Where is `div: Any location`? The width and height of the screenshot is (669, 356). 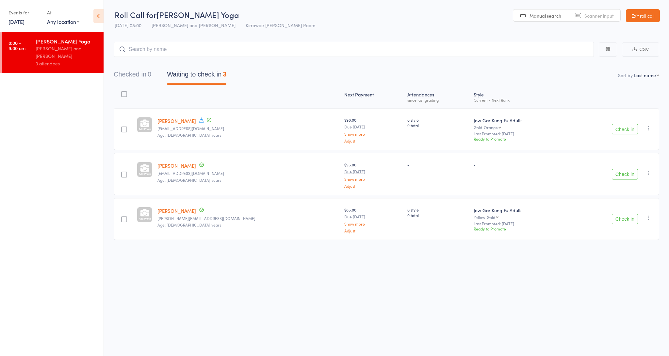 div: Any location is located at coordinates (63, 22).